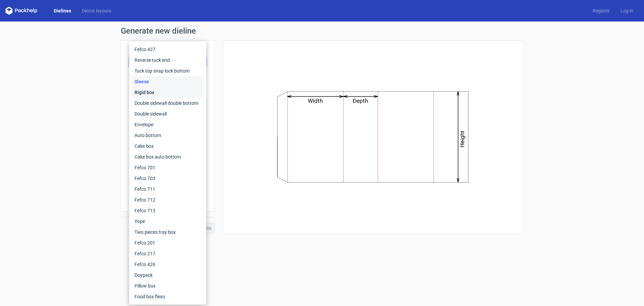 Image resolution: width=644 pixels, height=306 pixels. I want to click on div: Yope, so click(168, 221).